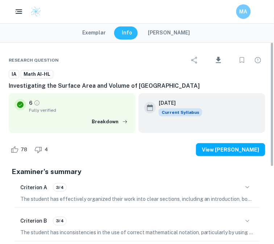 Image resolution: width=274 pixels, height=244 pixels. Describe the element at coordinates (24, 150) in the screenshot. I see `span: 78` at that location.